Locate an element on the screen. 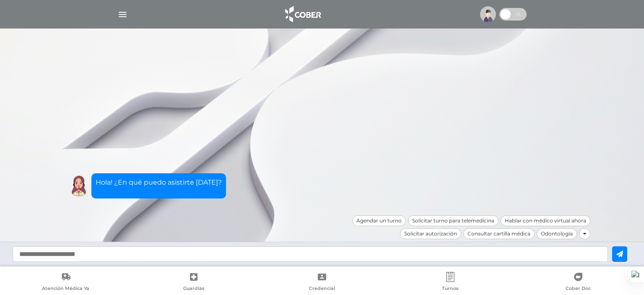 This screenshot has width=644, height=295. a: Atención Médica Ya is located at coordinates (66, 282).